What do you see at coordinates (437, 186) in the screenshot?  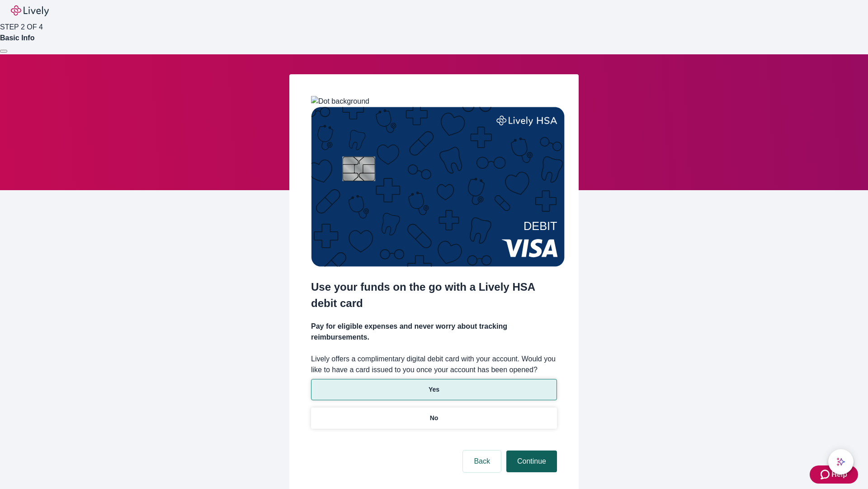 I see `img: Debit card` at bounding box center [437, 186].